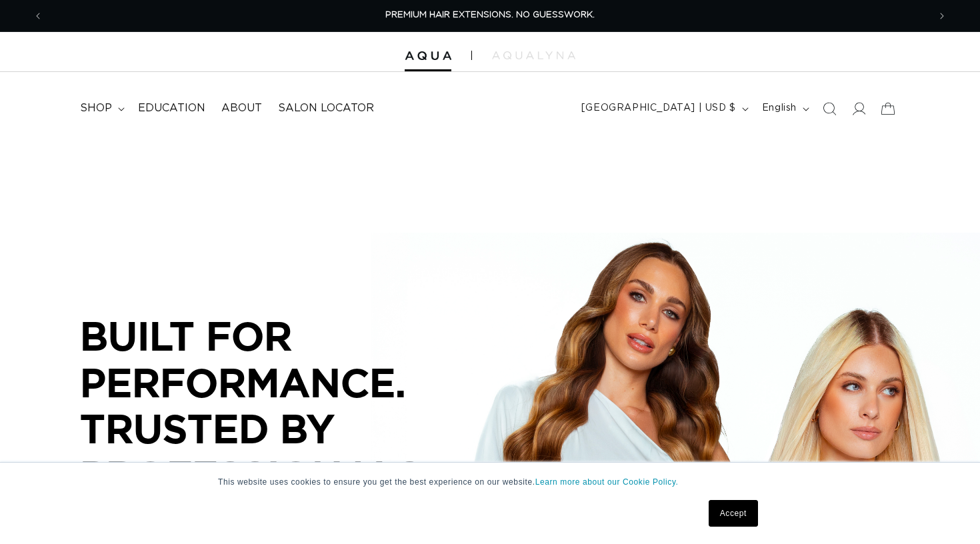 Image resolution: width=980 pixels, height=544 pixels. Describe the element at coordinates (490, 14) in the screenshot. I see `span: PREMIUM HAIR EXTENSIONS. NO GUESSWORK.` at that location.